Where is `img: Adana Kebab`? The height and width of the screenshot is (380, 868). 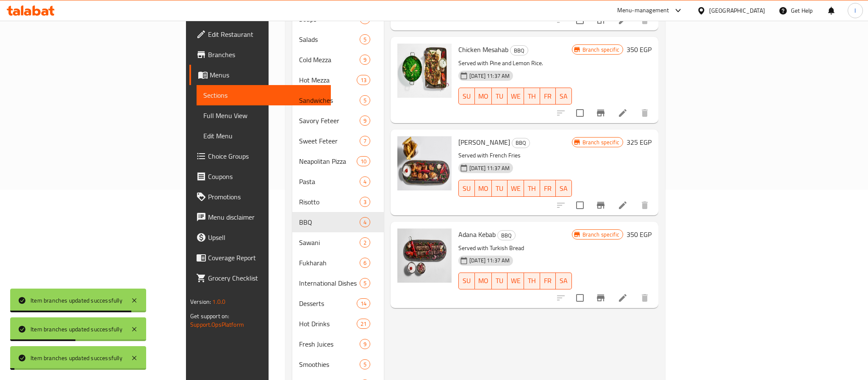
img: Adana Kebab is located at coordinates (424, 256).